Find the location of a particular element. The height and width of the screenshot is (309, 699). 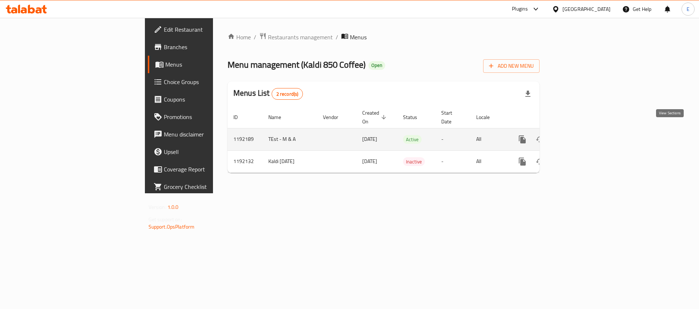

span: Menu disclaimer is located at coordinates (210, 134).